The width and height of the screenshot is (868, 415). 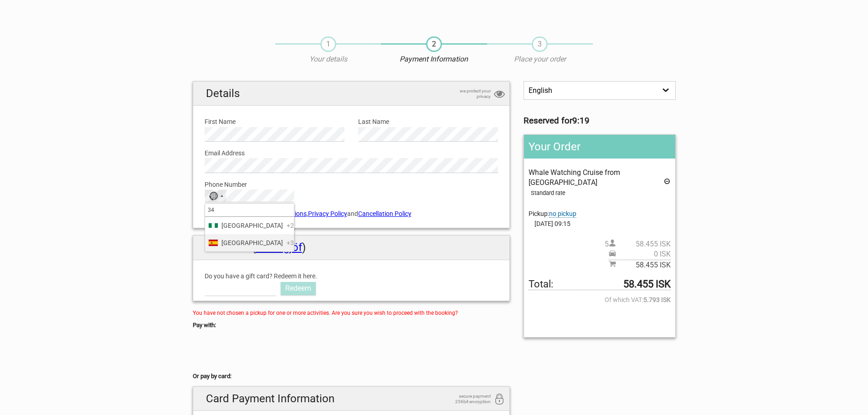 What do you see at coordinates (541, 59) in the screenshot?
I see `p: Place your order` at bounding box center [541, 59].